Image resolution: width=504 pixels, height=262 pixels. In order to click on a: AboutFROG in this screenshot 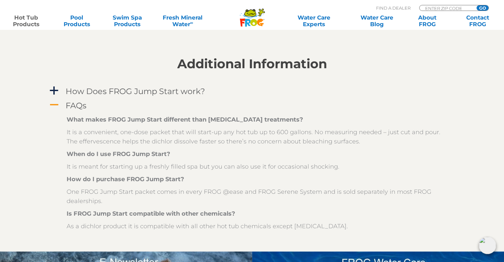, I will do `click(427, 21)`.